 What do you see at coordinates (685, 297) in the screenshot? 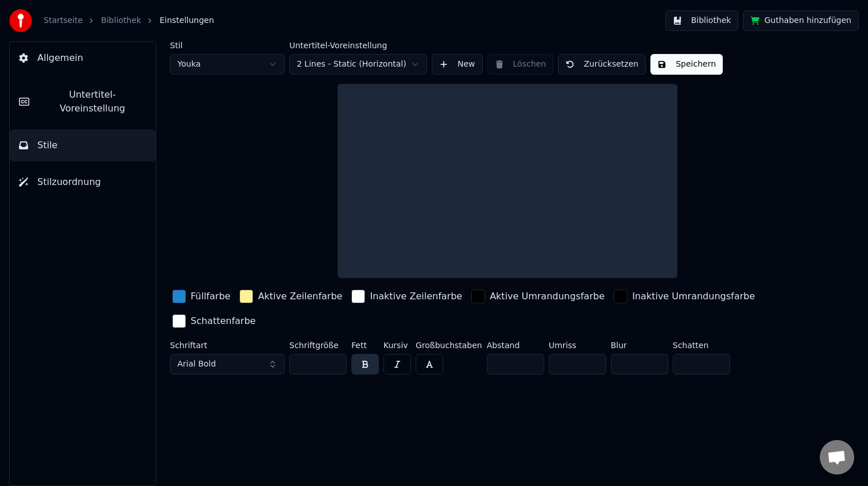
I see `button: Inaktive Umrandungsfarbe` at bounding box center [685, 297].